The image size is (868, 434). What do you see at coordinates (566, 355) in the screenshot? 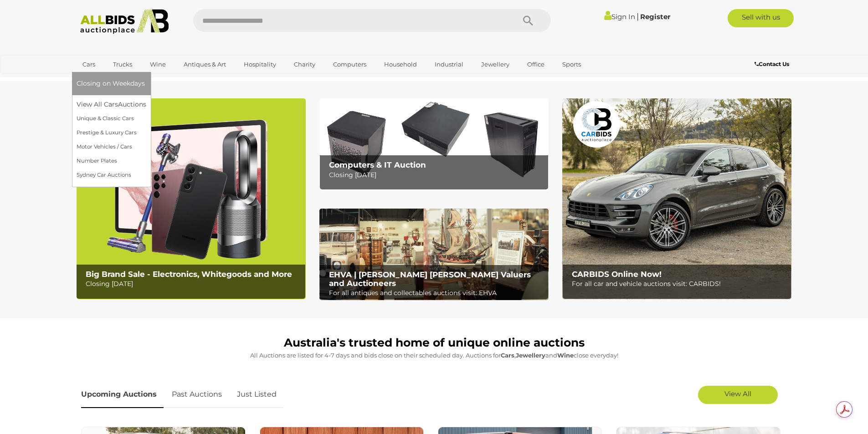
I see `strong: Wine` at bounding box center [566, 355].